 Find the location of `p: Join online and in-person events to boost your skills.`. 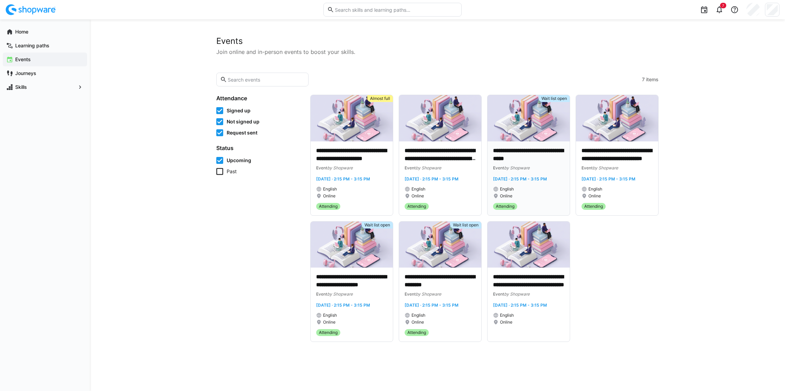

p: Join online and in-person events to boost your skills. is located at coordinates (437, 52).